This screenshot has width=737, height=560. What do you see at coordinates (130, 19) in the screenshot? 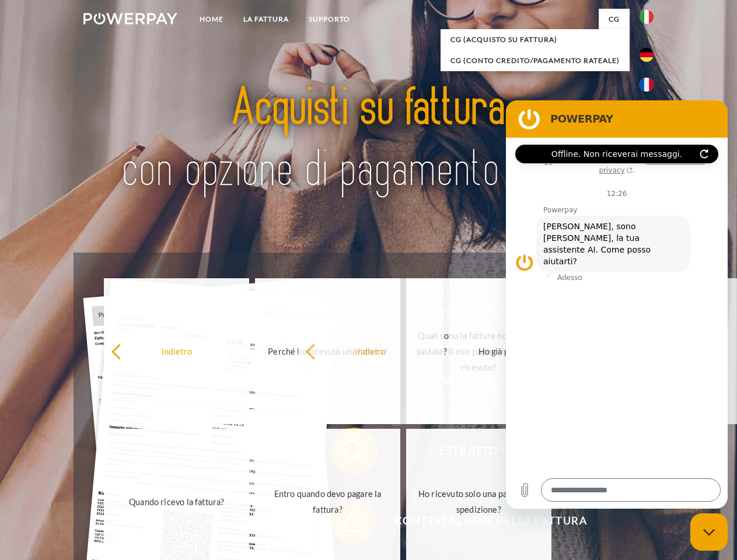
I see `img: logo-powerpay-white.svg` at bounding box center [130, 19].